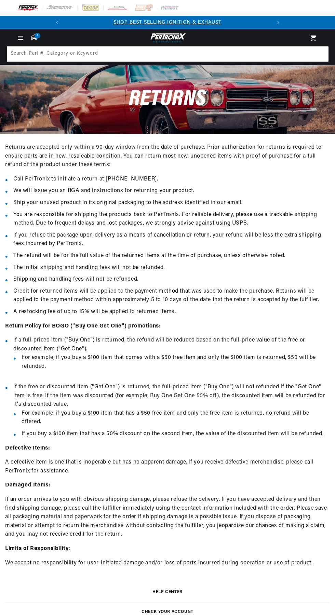 The height and width of the screenshot is (616, 335). I want to click on strong: Damaged Items:, so click(28, 485).